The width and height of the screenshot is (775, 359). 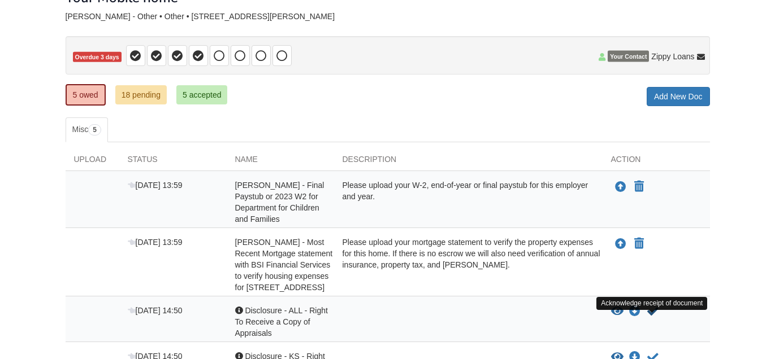 I want to click on a: 5 owed, so click(x=85, y=95).